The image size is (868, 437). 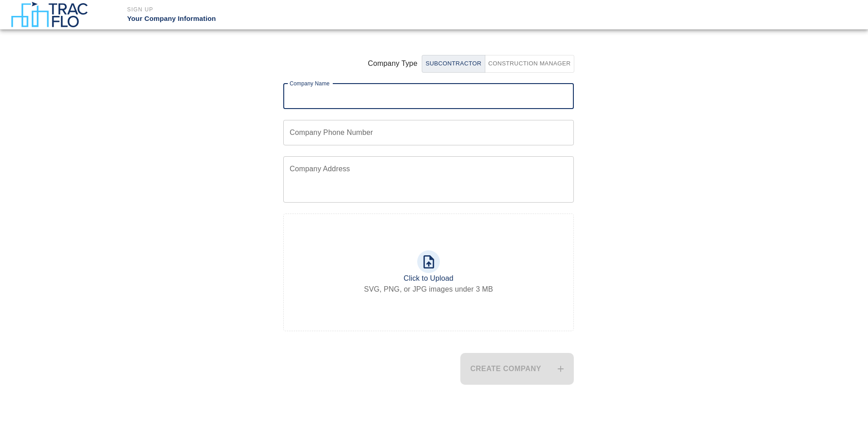 What do you see at coordinates (392, 63) in the screenshot?
I see `span: Company Type` at bounding box center [392, 63].